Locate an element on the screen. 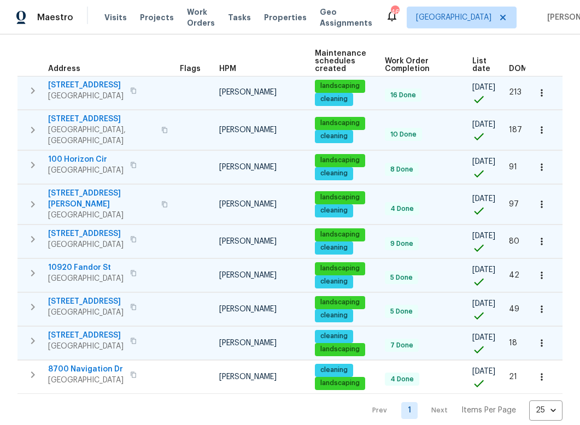 Image resolution: width=580 pixels, height=425 pixels. span: Maintenance schedules created is located at coordinates (341, 61).